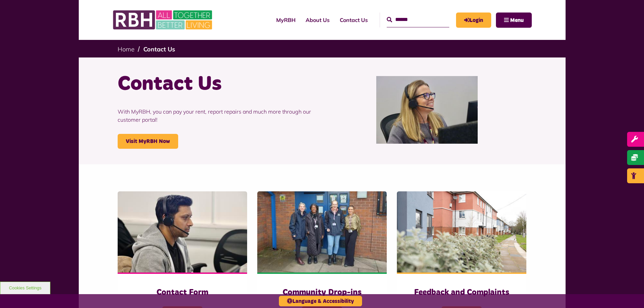  What do you see at coordinates (182, 232) in the screenshot?
I see `img: Contact Centre February 2024 (4)` at bounding box center [182, 232].